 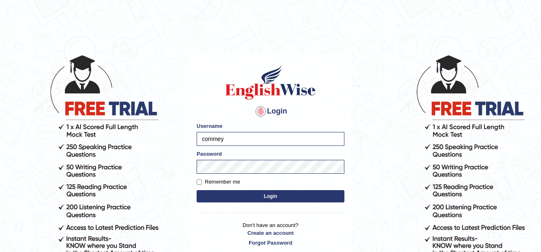 What do you see at coordinates (270, 243) in the screenshot?
I see `a: Forgot Password` at bounding box center [270, 243].